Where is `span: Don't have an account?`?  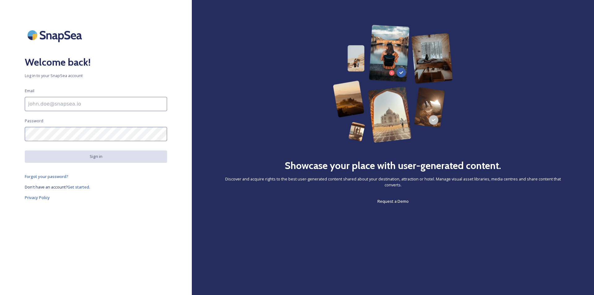 span: Don't have an account? is located at coordinates (46, 187).